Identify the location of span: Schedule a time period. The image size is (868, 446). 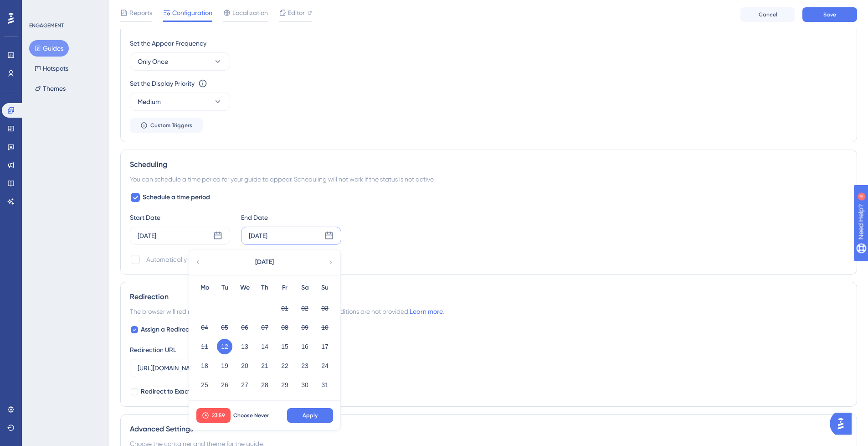
(176, 197).